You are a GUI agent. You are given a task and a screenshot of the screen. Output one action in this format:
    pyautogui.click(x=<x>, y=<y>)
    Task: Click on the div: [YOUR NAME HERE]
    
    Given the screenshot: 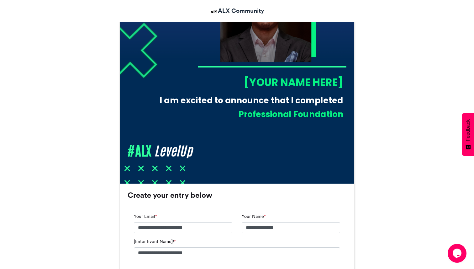 What is the action you would take?
    pyautogui.click(x=271, y=82)
    